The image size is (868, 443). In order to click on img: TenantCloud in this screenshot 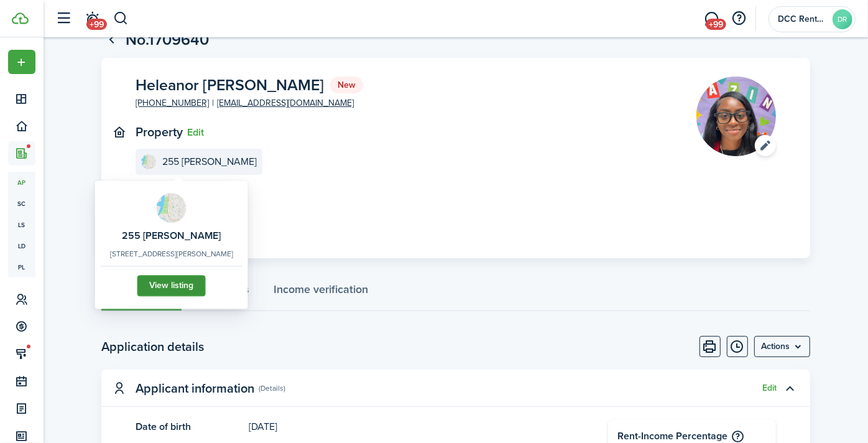, I will do `click(20, 18)`.